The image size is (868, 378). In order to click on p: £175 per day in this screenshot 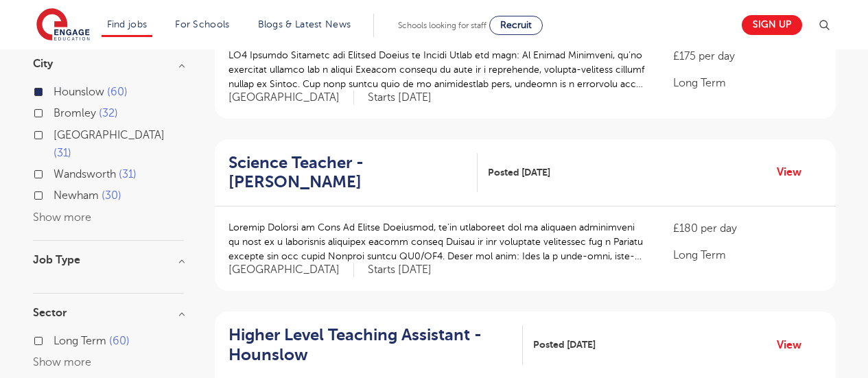, I will do `click(748, 56)`.